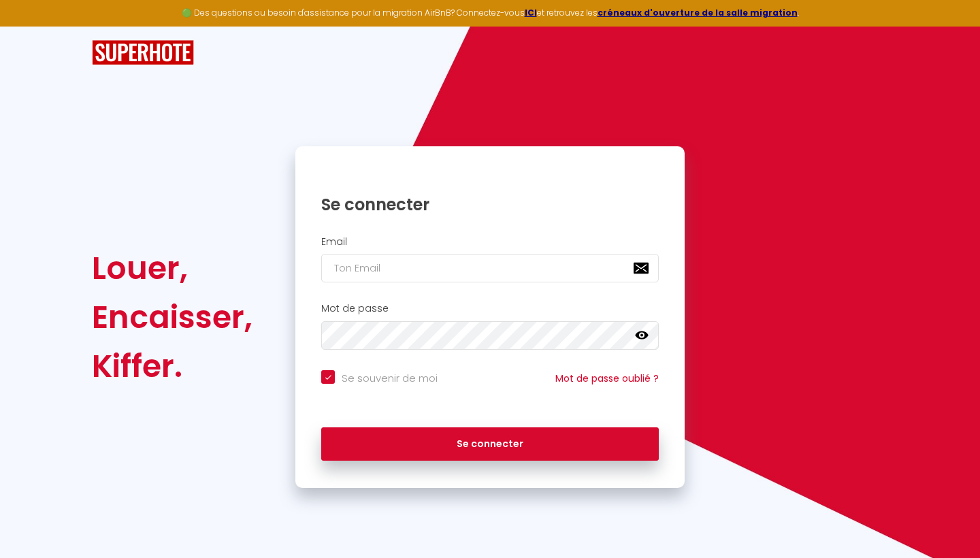 The height and width of the screenshot is (558, 980). I want to click on h2: Email, so click(490, 241).